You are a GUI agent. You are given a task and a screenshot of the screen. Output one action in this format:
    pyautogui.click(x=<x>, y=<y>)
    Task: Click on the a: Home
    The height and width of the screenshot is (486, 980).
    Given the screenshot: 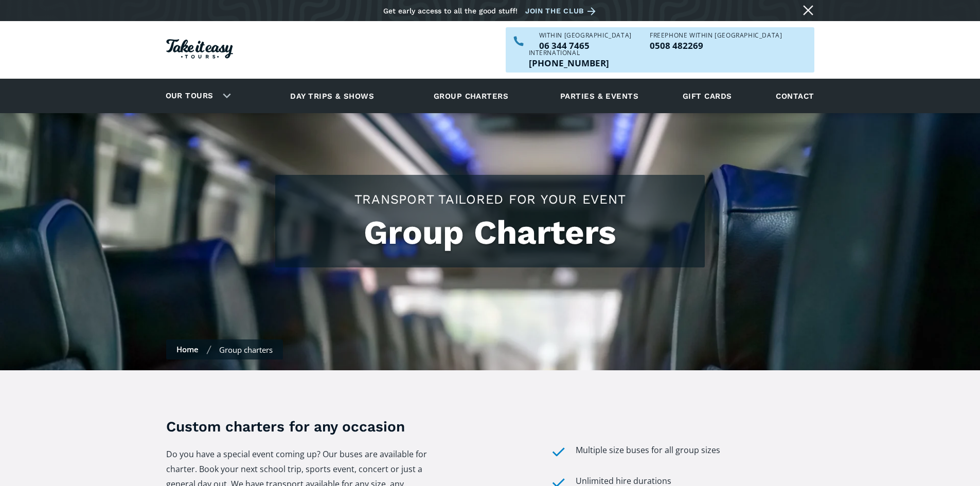 What is the action you would take?
    pyautogui.click(x=187, y=349)
    